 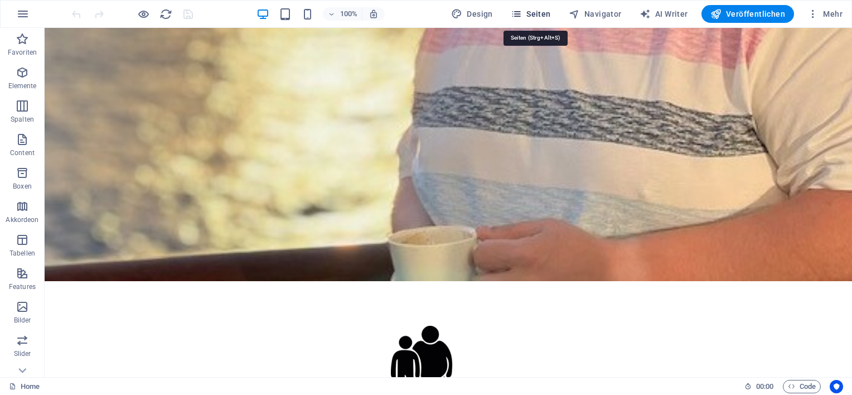 What do you see at coordinates (802, 386) in the screenshot?
I see `button: Code` at bounding box center [802, 386].